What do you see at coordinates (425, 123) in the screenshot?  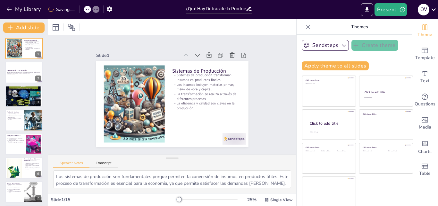 I see `div: Add images, graphics, shapes or video` at bounding box center [425, 123].